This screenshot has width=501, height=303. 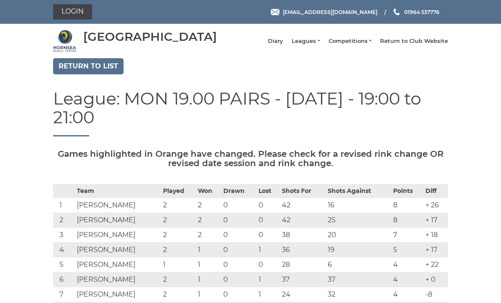 What do you see at coordinates (303, 191) in the screenshot?
I see `th: Shots For` at bounding box center [303, 191].